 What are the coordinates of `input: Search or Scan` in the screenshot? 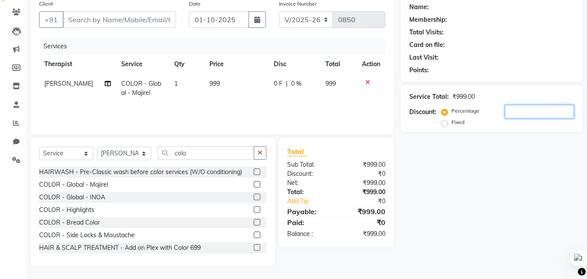 It's located at (206, 153).